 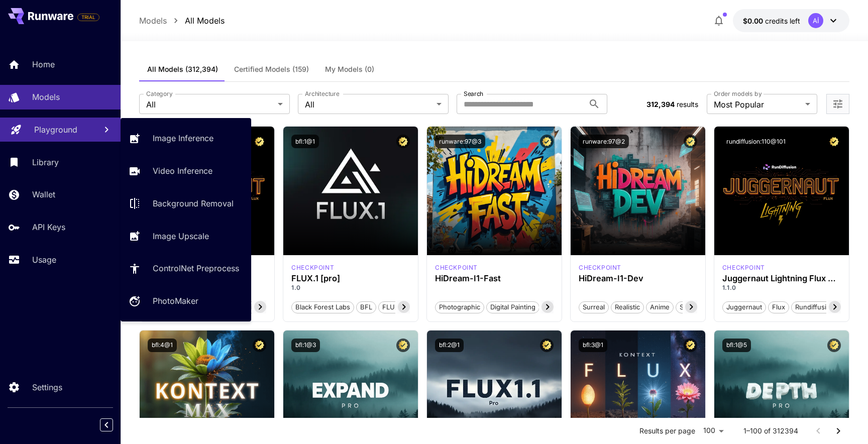 What do you see at coordinates (350, 69) in the screenshot?
I see `span: My Models (0)` at bounding box center [350, 69].